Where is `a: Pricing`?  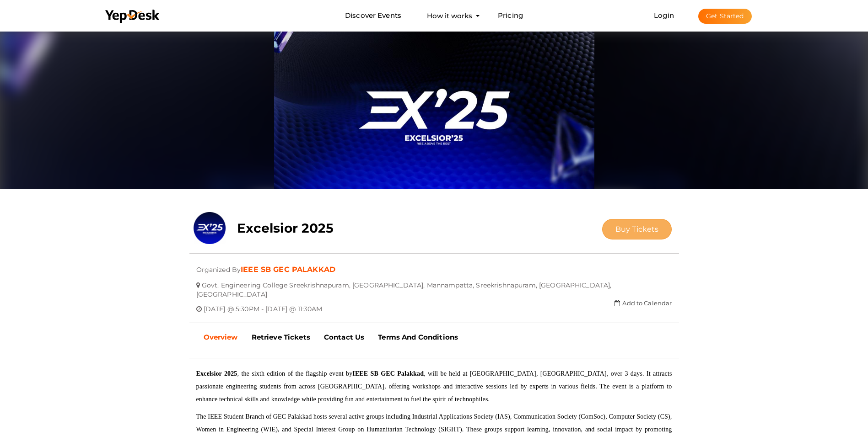 a: Pricing is located at coordinates (510, 16).